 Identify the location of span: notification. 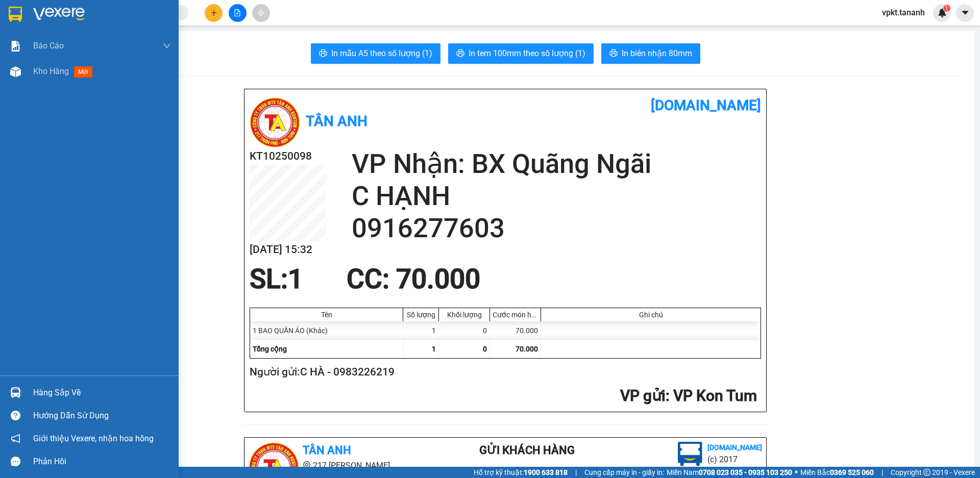
(15, 438).